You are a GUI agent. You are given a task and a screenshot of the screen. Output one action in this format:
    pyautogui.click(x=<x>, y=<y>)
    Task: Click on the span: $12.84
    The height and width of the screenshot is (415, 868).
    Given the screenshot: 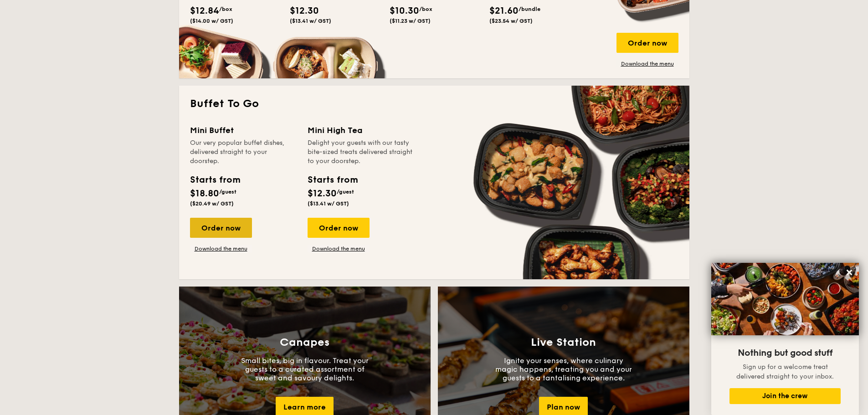 What is the action you would take?
    pyautogui.click(x=204, y=11)
    